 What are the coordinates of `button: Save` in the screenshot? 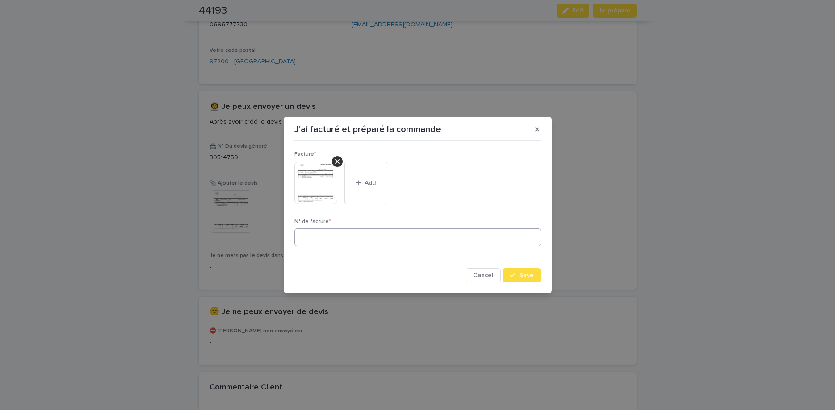 It's located at (521, 276).